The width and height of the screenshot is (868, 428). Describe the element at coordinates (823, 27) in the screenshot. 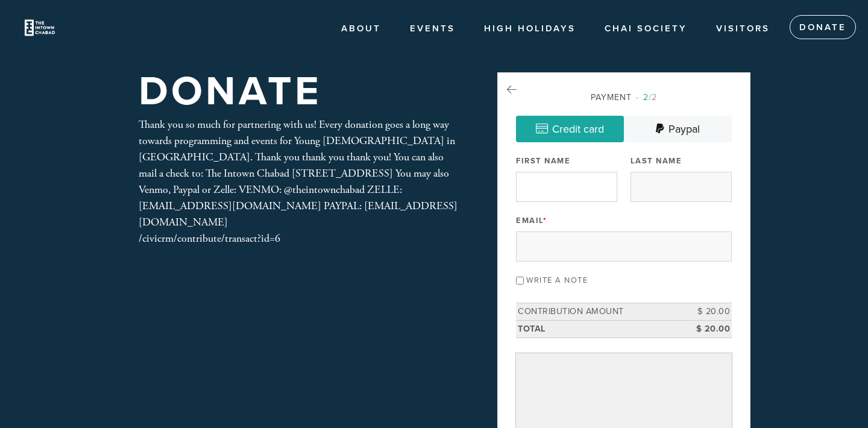

I see `a: Donate` at that location.